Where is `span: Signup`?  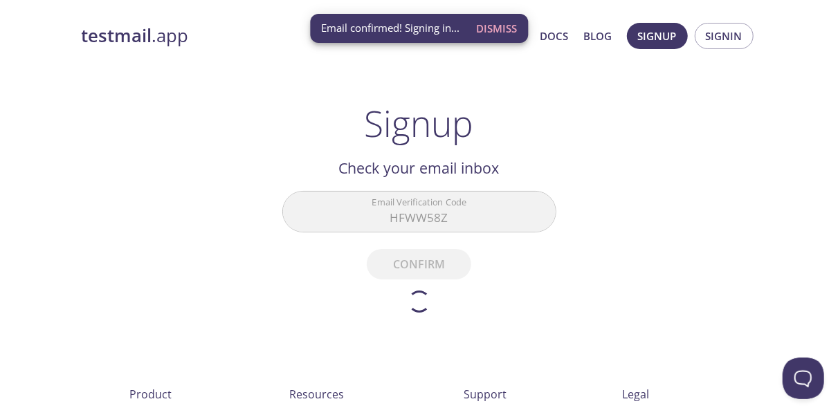 span: Signup is located at coordinates (657, 36).